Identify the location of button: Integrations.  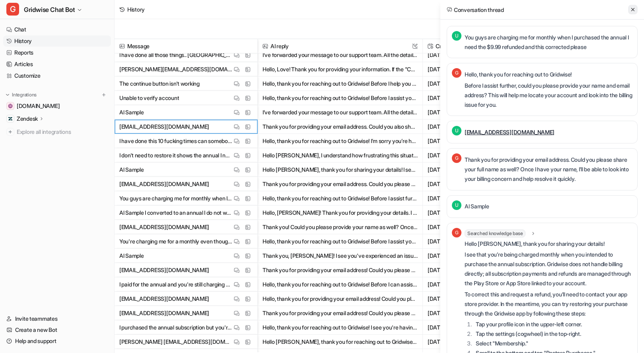
(21, 95).